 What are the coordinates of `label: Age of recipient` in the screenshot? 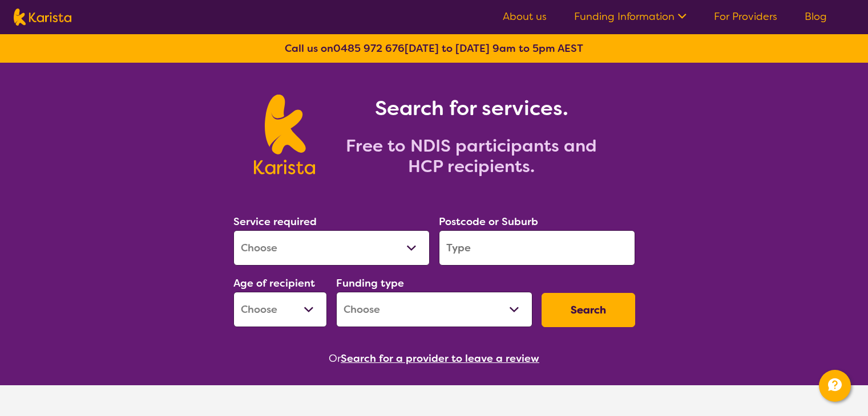 It's located at (274, 283).